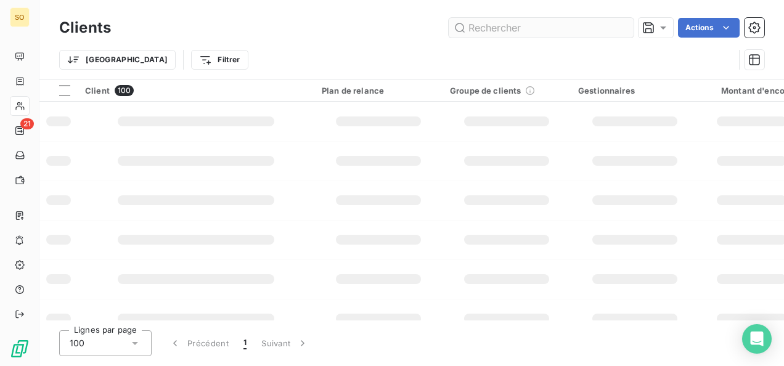  I want to click on div: Gestionnaires, so click(635, 91).